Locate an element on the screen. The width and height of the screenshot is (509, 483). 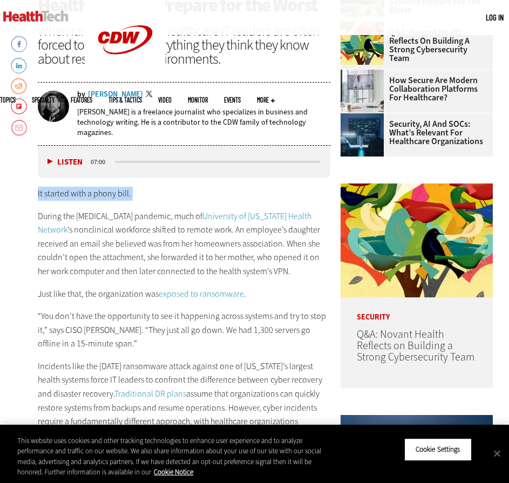
p: It started with a phony bill. is located at coordinates (184, 194).